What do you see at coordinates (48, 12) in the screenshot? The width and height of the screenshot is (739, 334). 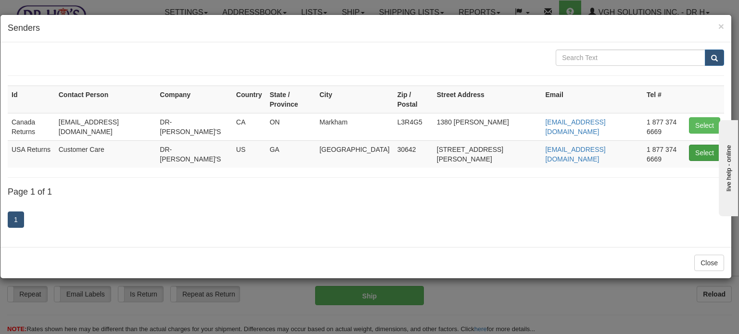 I see `div: live help - online` at bounding box center [48, 12].